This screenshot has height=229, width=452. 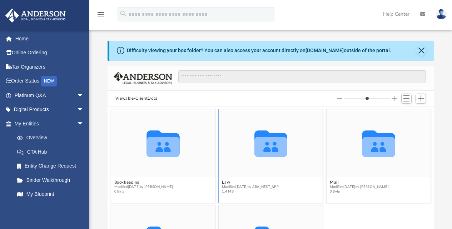 What do you see at coordinates (359, 182) in the screenshot?
I see `button: Mail` at bounding box center [359, 182].